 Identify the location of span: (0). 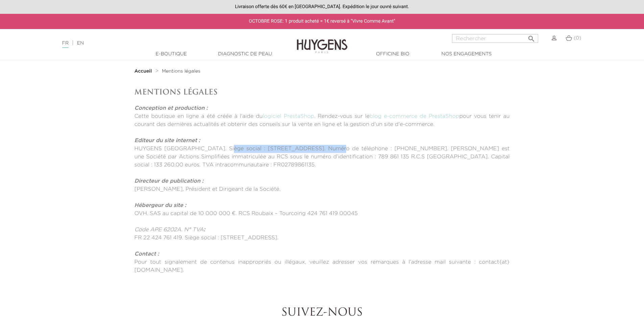
(577, 38).